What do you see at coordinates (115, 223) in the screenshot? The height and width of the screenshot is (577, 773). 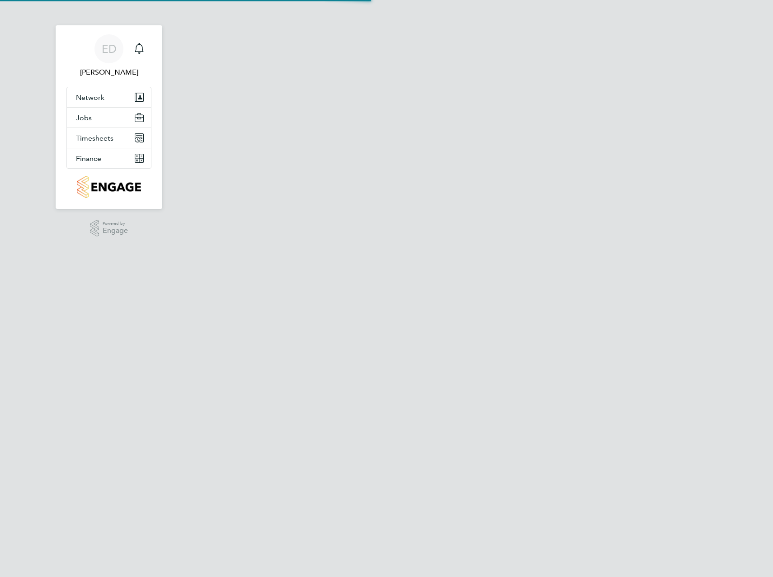 I see `span: Powered by` at bounding box center [115, 223].